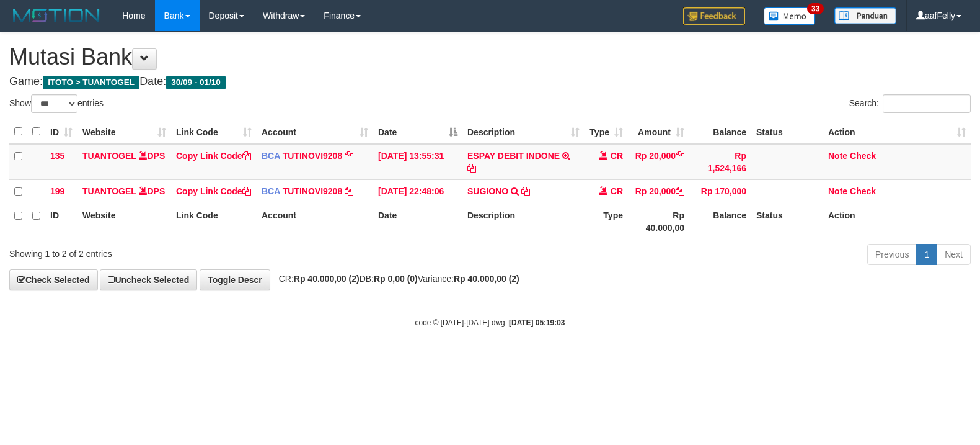 The image size is (980, 445). What do you see at coordinates (395, 278) in the screenshot?
I see `strong: Rp 0,00 (0)` at bounding box center [395, 278].